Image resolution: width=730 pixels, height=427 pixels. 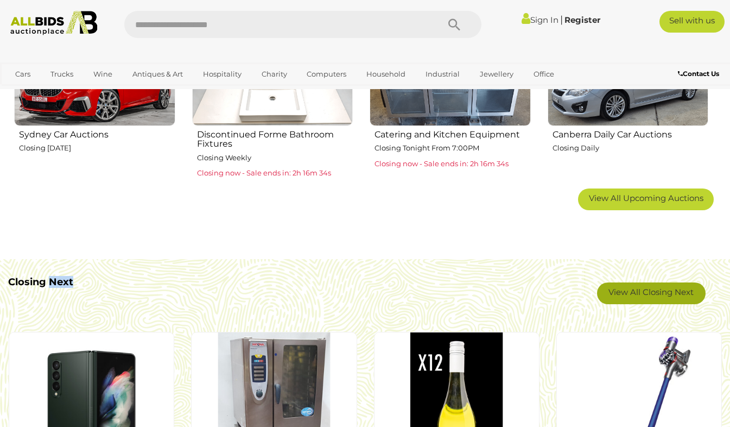 What do you see at coordinates (275, 138) in the screenshot?
I see `h2: Discontinued Forme Bathroom Fixtures` at bounding box center [275, 138].